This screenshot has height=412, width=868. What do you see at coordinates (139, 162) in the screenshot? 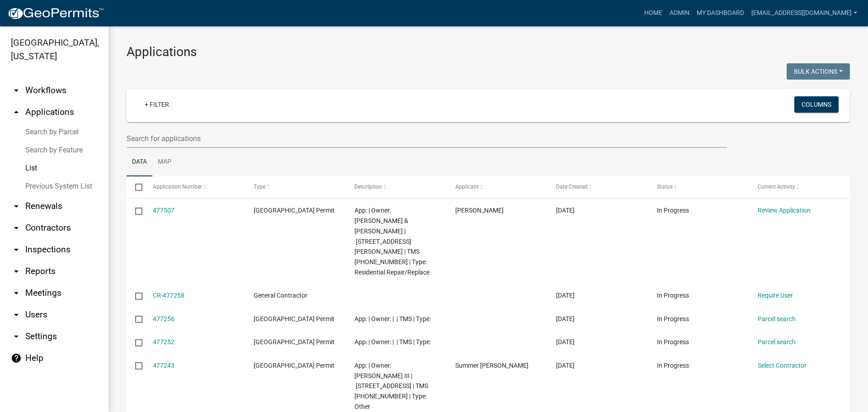
I see `a: Data` at bounding box center [139, 162].